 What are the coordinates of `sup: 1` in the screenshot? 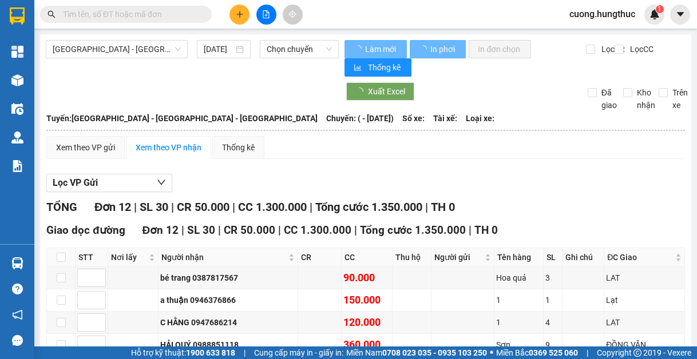 It's located at (659, 9).